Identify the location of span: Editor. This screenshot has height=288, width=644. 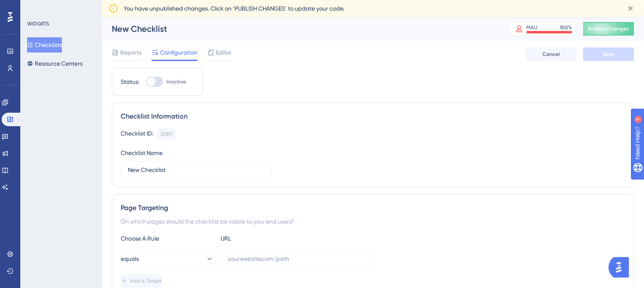
(224, 52).